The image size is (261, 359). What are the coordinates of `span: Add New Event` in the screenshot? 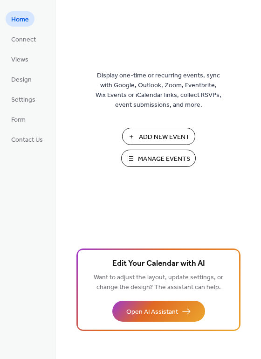 It's located at (164, 137).